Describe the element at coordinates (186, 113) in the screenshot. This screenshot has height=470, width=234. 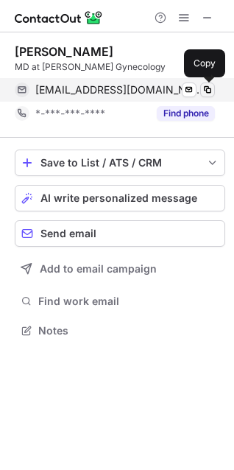
I see `button: Reveal Button` at that location.